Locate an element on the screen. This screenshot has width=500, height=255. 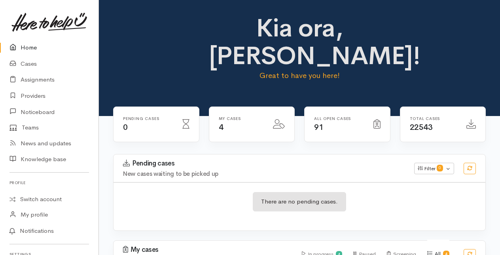
p: Great to have you here! is located at coordinates (299, 76).